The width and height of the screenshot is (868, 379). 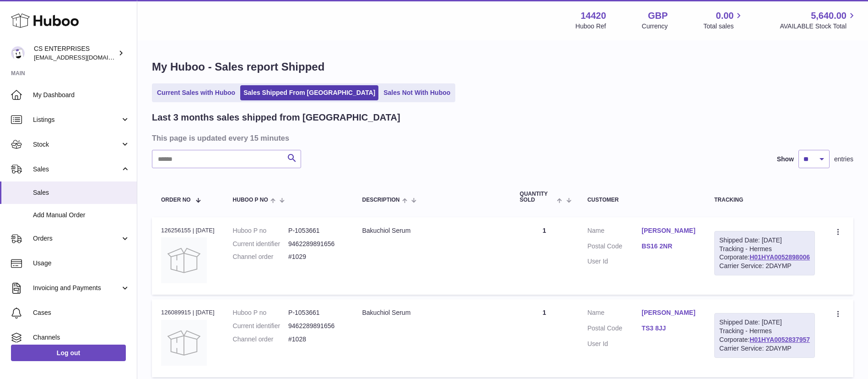 I want to click on strong: GBP, so click(x=657, y=16).